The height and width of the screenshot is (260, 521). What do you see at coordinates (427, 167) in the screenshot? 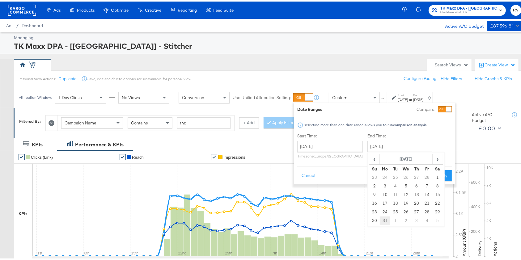
I see `th: Fr` at bounding box center [427, 167].